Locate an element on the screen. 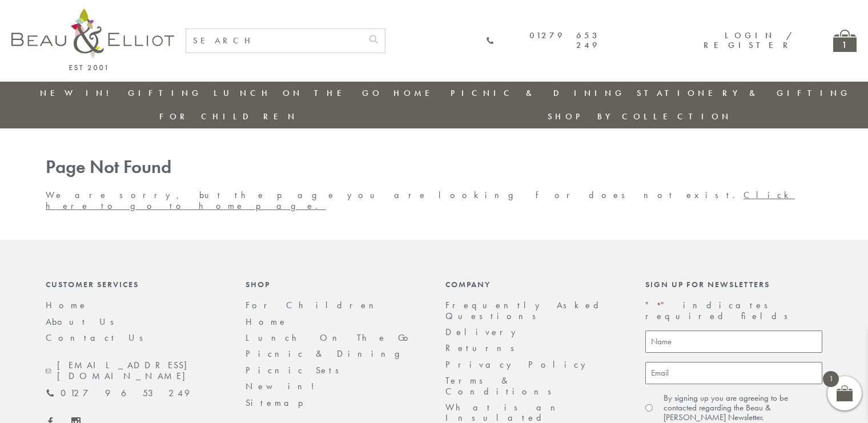 The height and width of the screenshot is (423, 868). div: Shop is located at coordinates (334, 284).